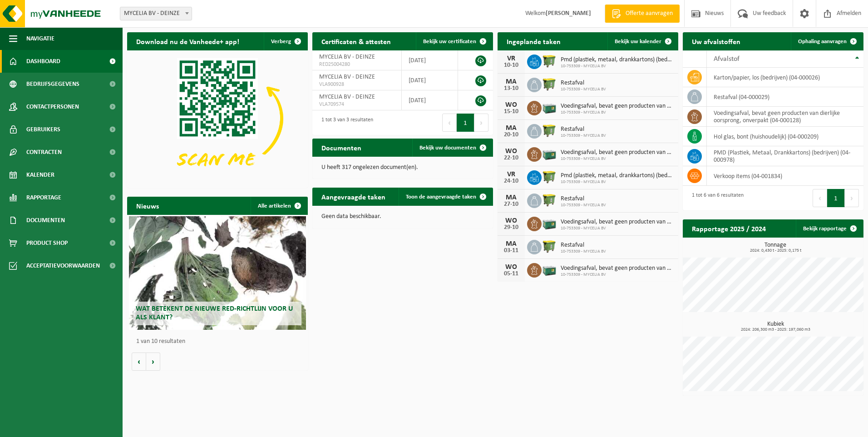 This screenshot has width=868, height=437. Describe the element at coordinates (785, 78) in the screenshot. I see `td: karton/papier, los (bedrijven) (04-000026)` at that location.